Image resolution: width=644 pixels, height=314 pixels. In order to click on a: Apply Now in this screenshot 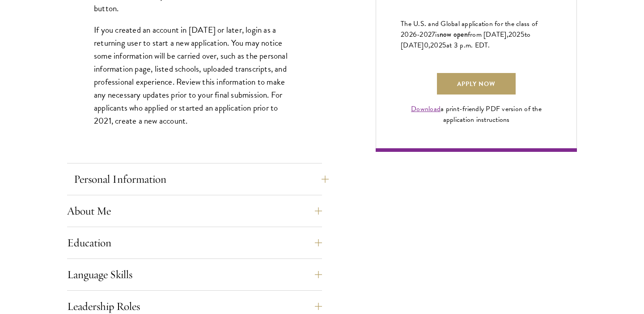, I will do `click(476, 83)`.